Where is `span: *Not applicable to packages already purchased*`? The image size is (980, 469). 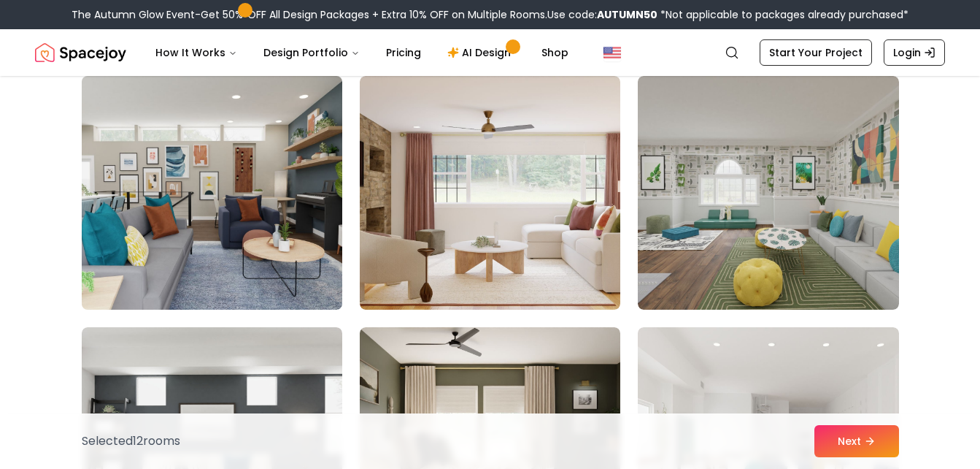 span: *Not applicable to packages already purchased* is located at coordinates (783, 14).